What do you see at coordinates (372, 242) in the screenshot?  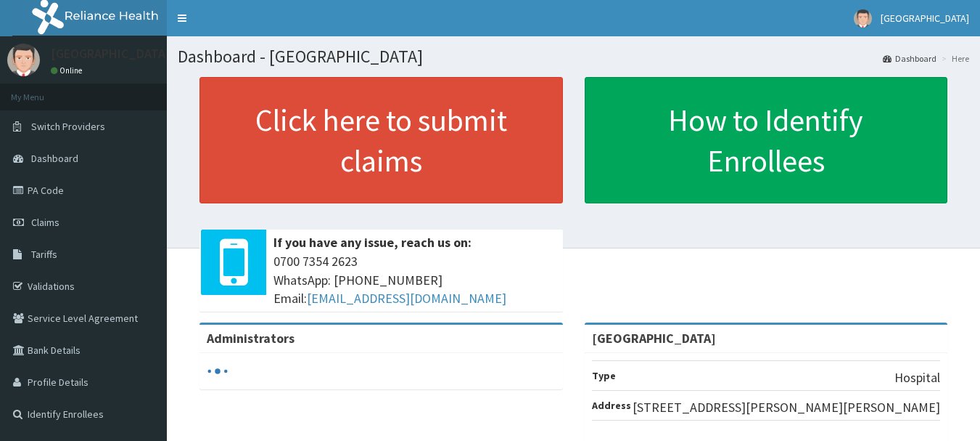 I see `b: If you have any issue, reach us on:` at bounding box center [372, 242].